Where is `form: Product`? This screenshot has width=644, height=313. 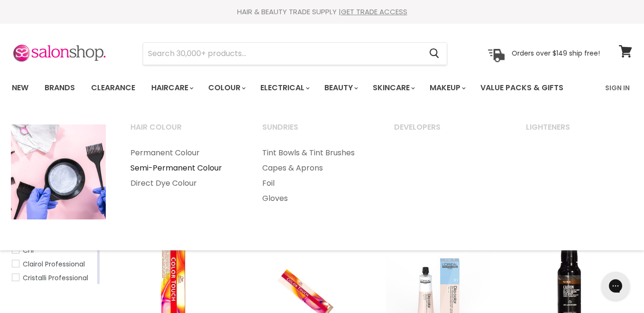 form: Product is located at coordinates (295, 54).